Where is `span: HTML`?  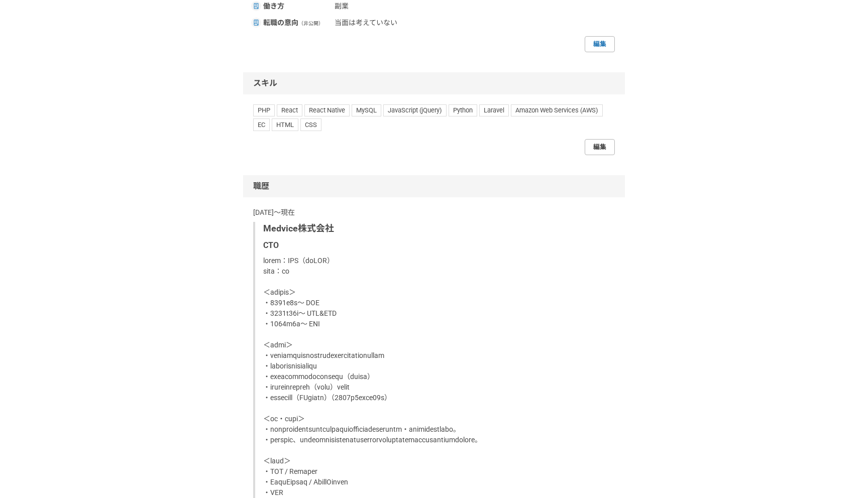
span: HTML is located at coordinates (285, 124).